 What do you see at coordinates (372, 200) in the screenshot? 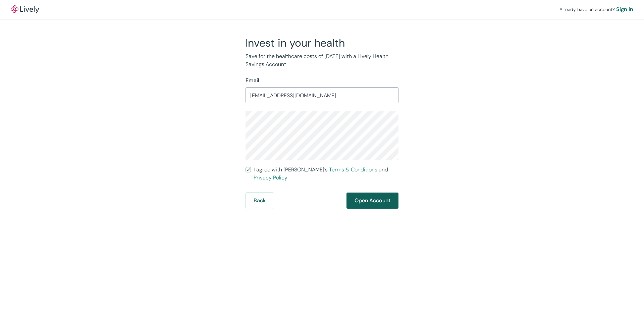
I see `button: Open Account` at bounding box center [372, 200].